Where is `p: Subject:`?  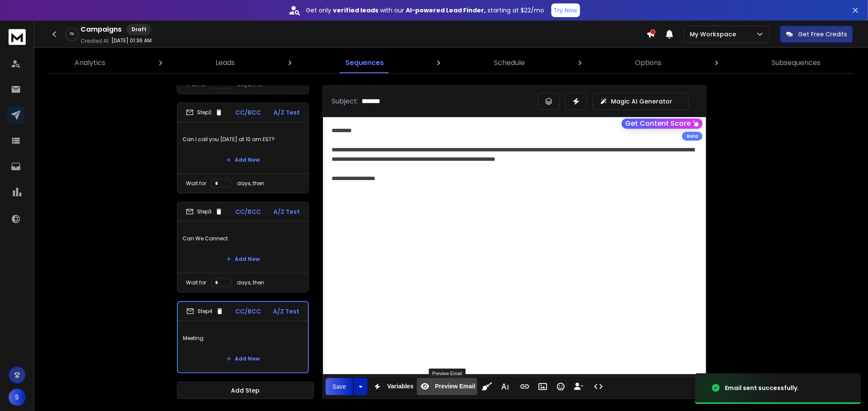
p: Subject: is located at coordinates (345, 102).